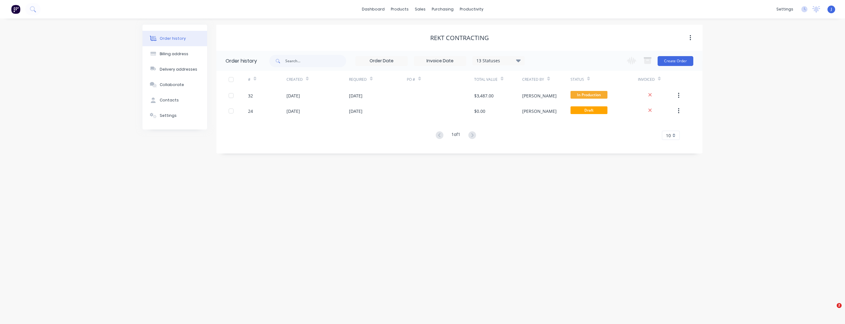 This screenshot has height=324, width=845. I want to click on div: productivity, so click(472, 9).